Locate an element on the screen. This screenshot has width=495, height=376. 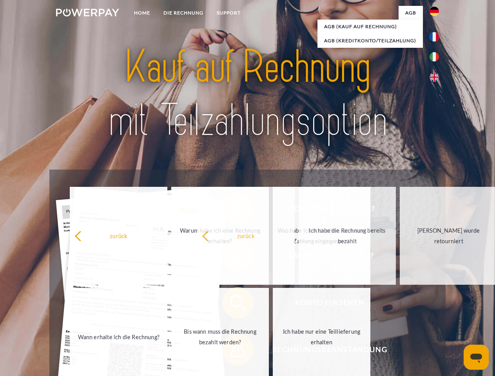
img: de is located at coordinates (434, 11).